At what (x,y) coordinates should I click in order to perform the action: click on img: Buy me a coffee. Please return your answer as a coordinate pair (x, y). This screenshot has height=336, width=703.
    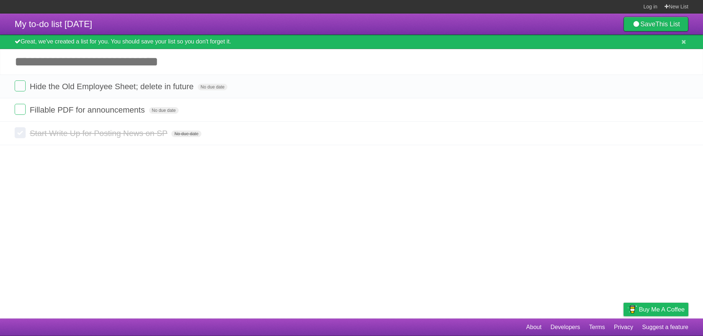
    Looking at the image, I should click on (632, 310).